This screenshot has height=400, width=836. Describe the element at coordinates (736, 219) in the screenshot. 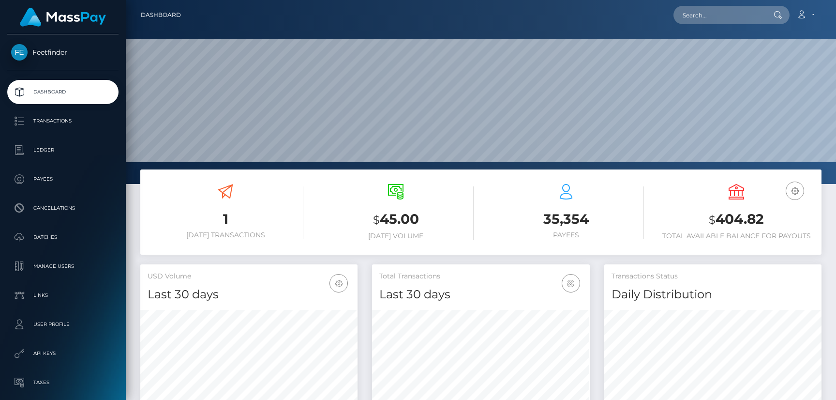

I see `h3: 404.82` at that location.